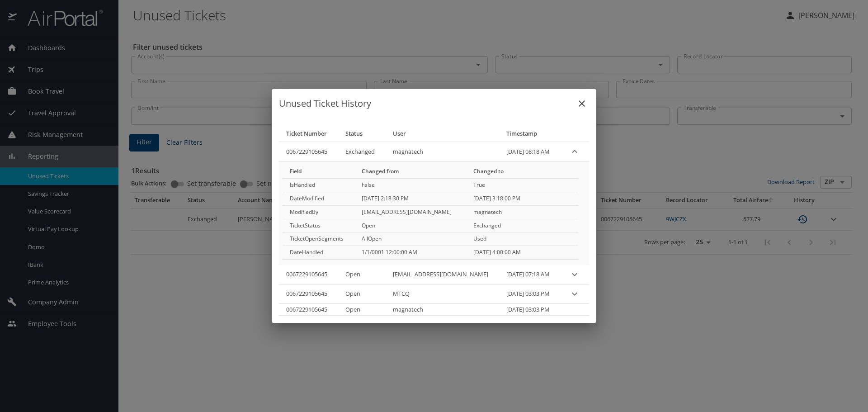  What do you see at coordinates (522, 172) in the screenshot?
I see `th: Changed to` at bounding box center [522, 172].